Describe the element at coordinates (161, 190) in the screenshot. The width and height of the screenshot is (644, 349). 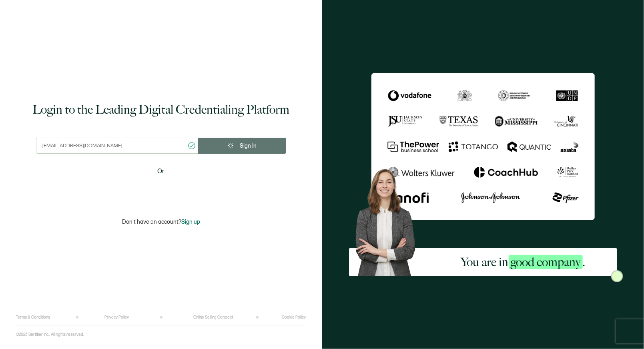
I see `div: Sign in with Google. Opens in new tab` at that location.